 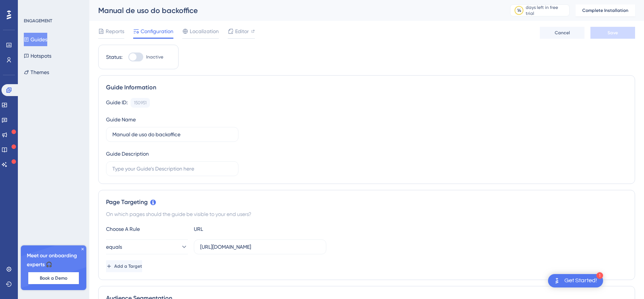 I want to click on span: Add a Target, so click(x=128, y=266).